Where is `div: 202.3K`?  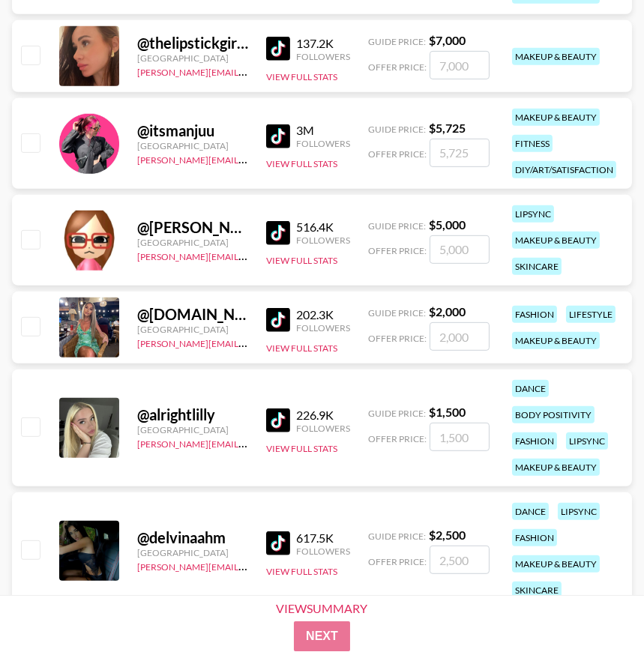
div: 202.3K is located at coordinates (323, 315).